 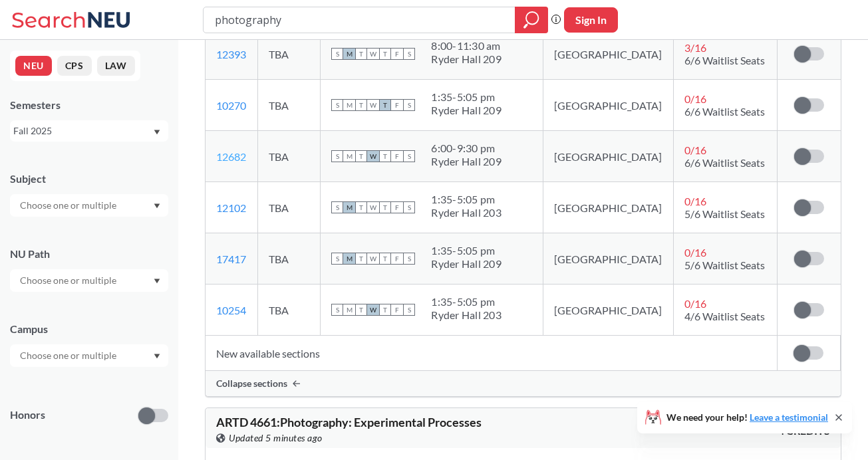 I want to click on div: Semesters, so click(x=89, y=105).